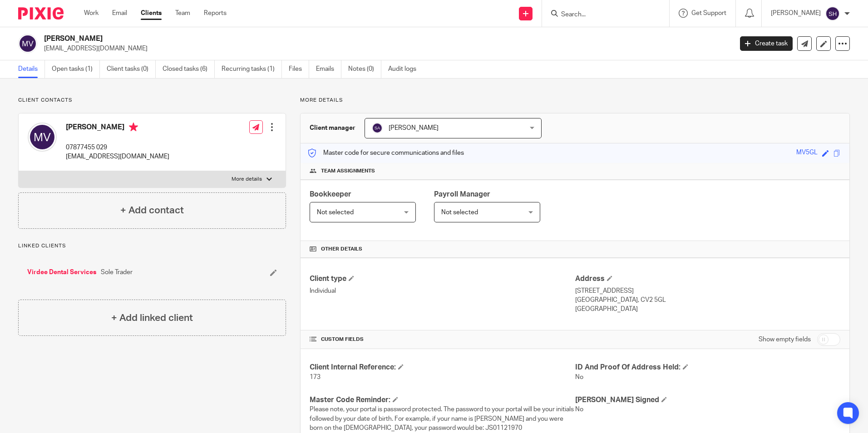 The image size is (868, 433). I want to click on a: Emails, so click(329, 69).